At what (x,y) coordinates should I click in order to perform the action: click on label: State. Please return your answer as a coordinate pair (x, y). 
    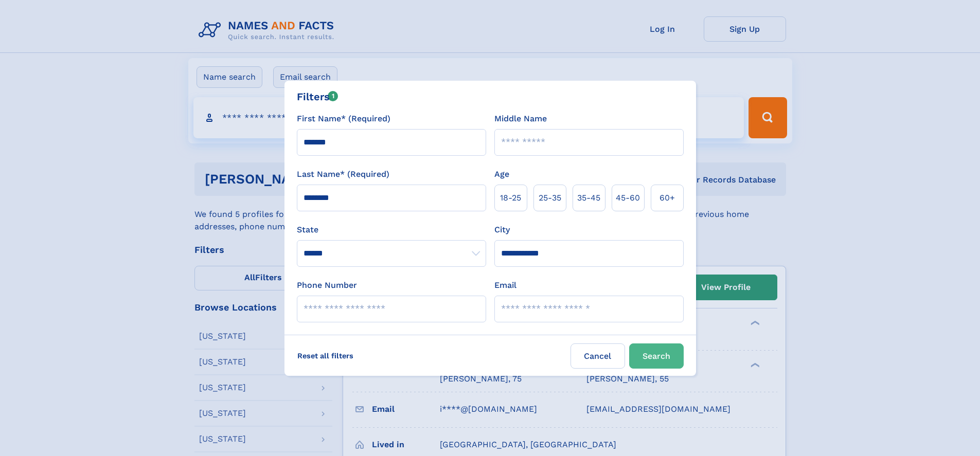
    Looking at the image, I should click on (391, 230).